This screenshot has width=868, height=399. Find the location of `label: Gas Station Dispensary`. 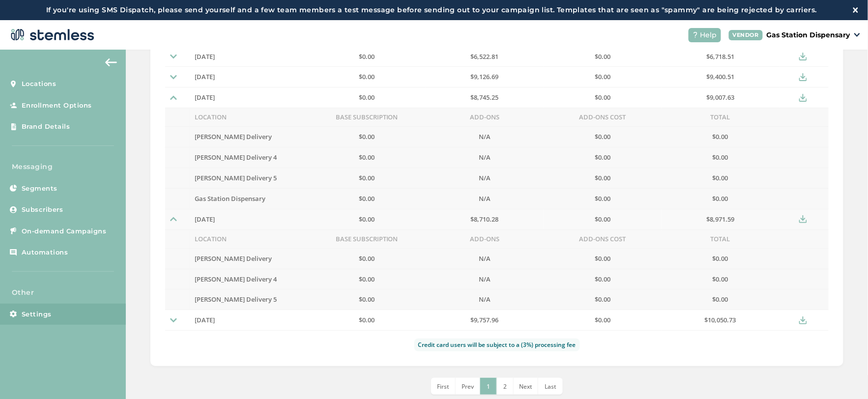

label: Gas Station Dispensary is located at coordinates (249, 199).